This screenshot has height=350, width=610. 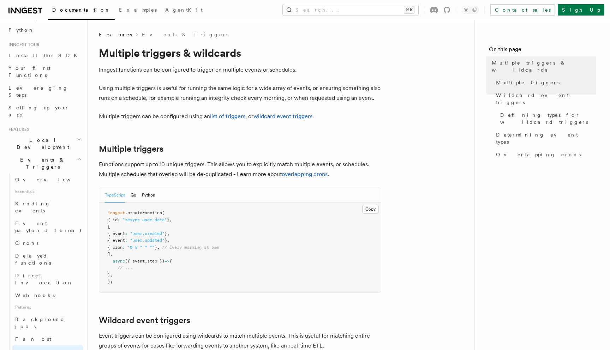 I want to click on span: Multiple triggers & wildcards, so click(x=544, y=66).